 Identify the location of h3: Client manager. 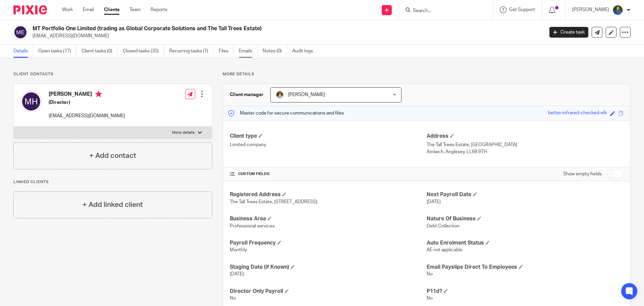
(247, 94).